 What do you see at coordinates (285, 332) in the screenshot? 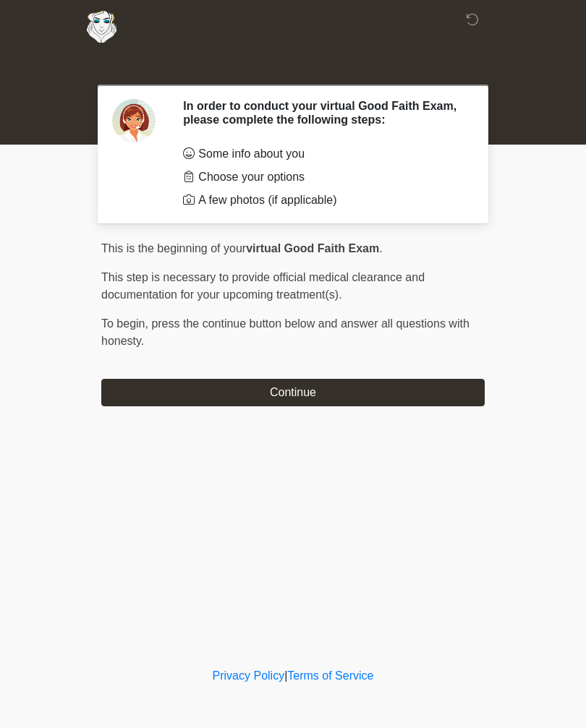
I see `span: press the continue button below and answer all questions with honesty.` at bounding box center [285, 332].